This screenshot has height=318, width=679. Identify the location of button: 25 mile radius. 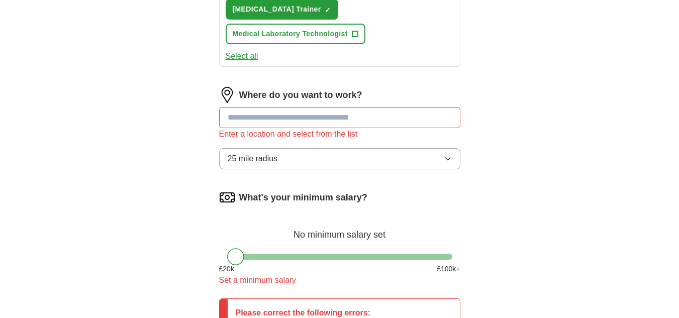
(340, 159).